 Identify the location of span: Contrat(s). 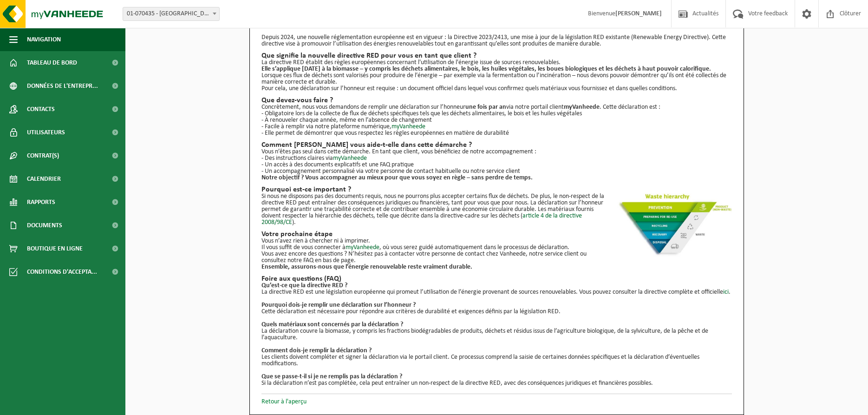
(43, 156).